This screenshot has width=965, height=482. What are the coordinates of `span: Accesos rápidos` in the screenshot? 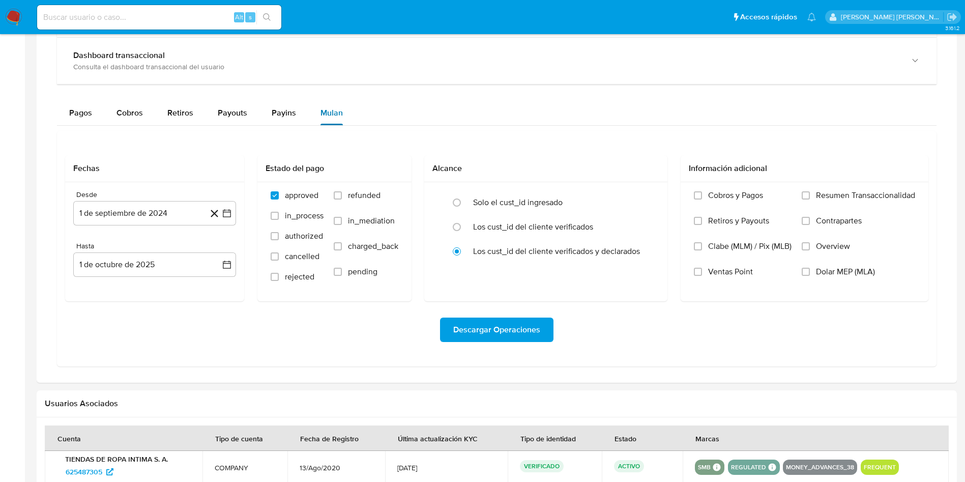 It's located at (769, 17).